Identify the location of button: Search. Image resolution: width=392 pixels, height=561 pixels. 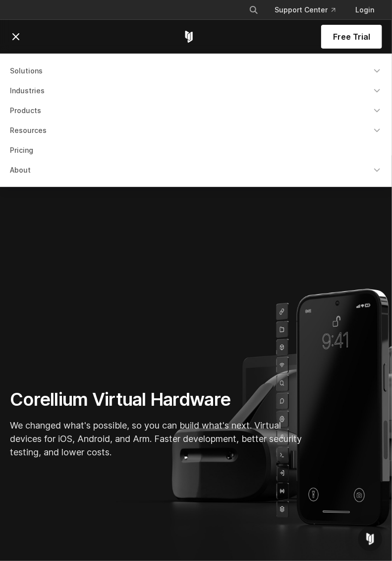
(254, 10).